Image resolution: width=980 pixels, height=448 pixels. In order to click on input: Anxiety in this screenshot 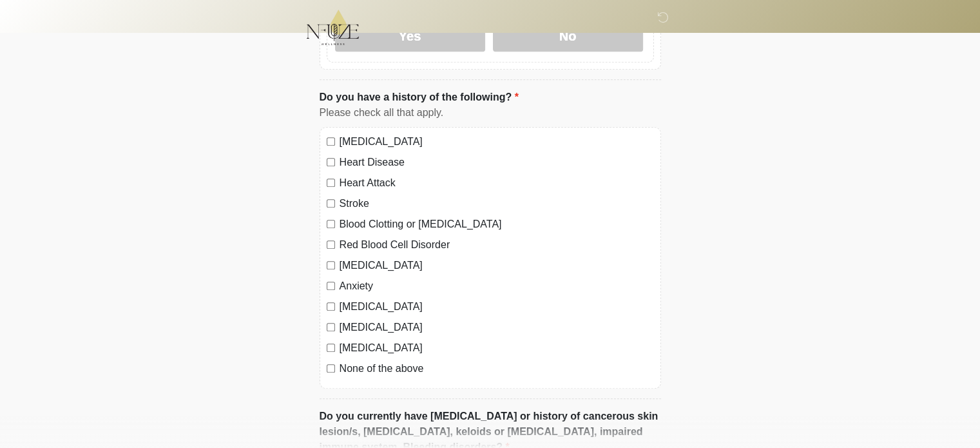, I will do `click(331, 285)`.